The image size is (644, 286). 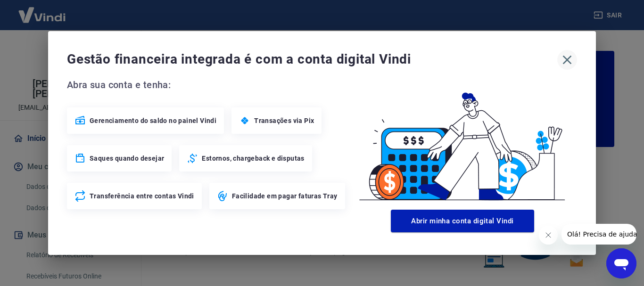 What do you see at coordinates (253, 158) in the screenshot?
I see `span: Estornos, chargeback e disputas` at bounding box center [253, 158].